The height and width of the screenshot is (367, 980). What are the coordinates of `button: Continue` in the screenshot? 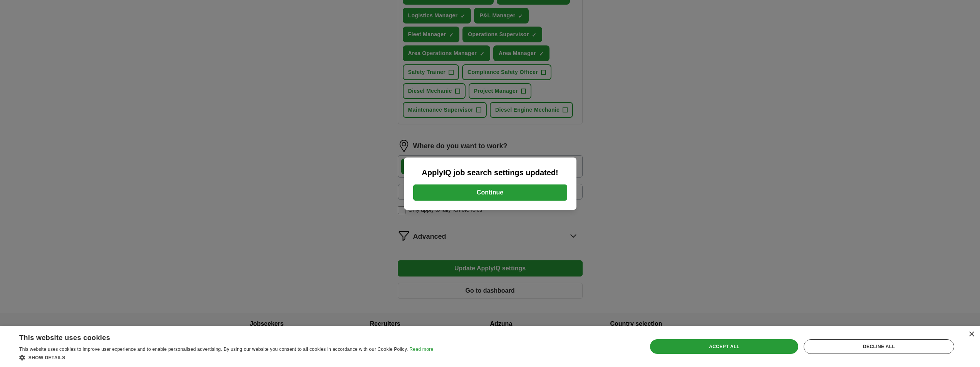 It's located at (490, 193).